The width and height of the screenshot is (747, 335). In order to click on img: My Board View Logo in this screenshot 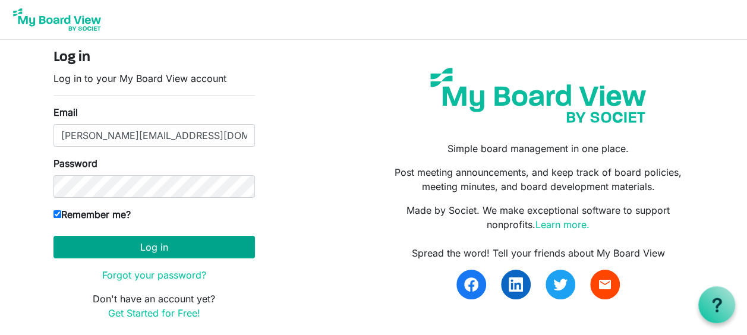, I will do `click(57, 20)`.